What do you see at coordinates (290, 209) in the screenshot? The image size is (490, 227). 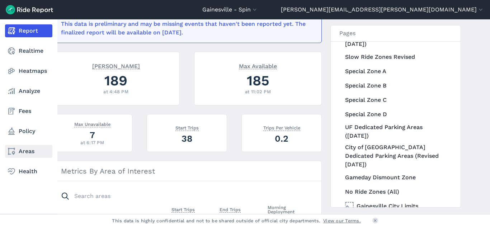 I see `span: Morning Deployment` at bounding box center [290, 209].